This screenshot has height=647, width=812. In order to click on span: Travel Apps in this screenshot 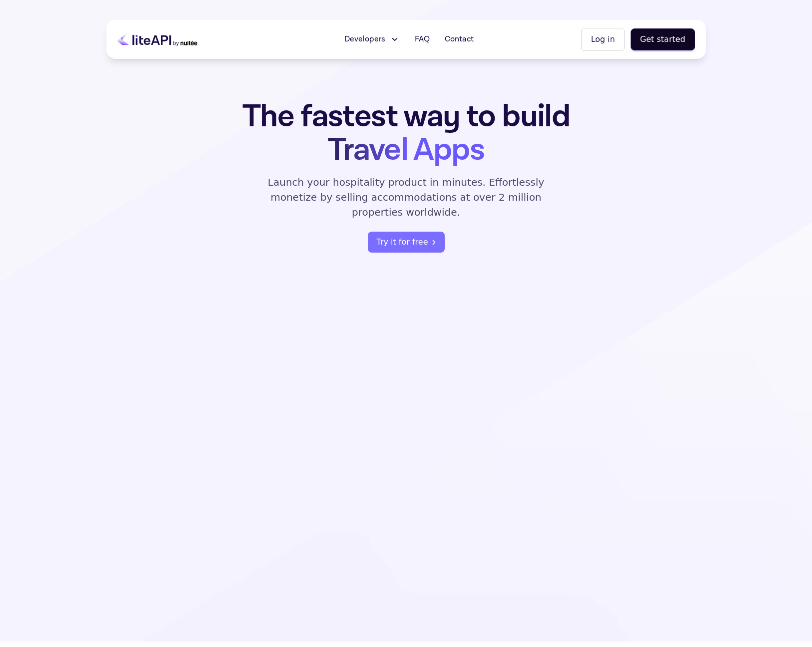, I will do `click(406, 150)`.